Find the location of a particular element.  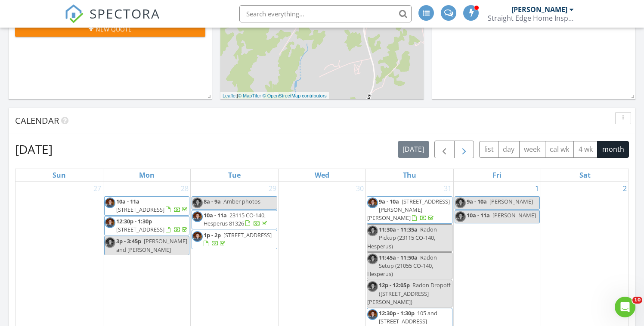

button: list is located at coordinates (489, 149).